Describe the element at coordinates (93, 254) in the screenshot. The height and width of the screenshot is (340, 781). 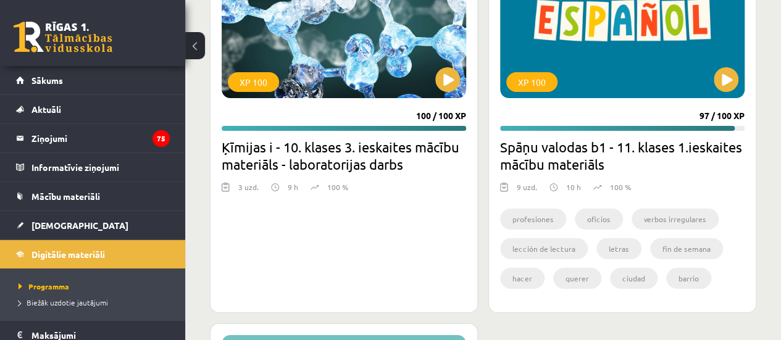
I see `a: Digitālie materiāli` at that location.